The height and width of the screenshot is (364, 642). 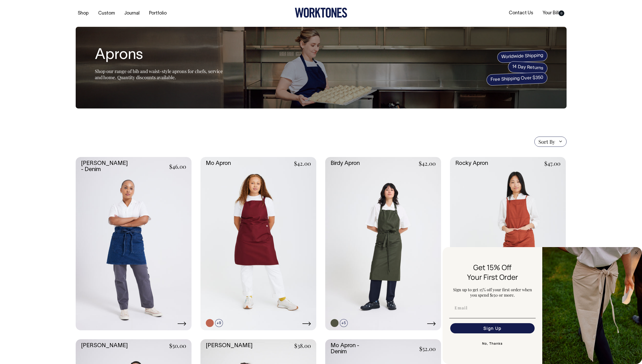 I want to click on span: Sign up to get 15% off your first order when you spend $150 or more., so click(x=492, y=292).